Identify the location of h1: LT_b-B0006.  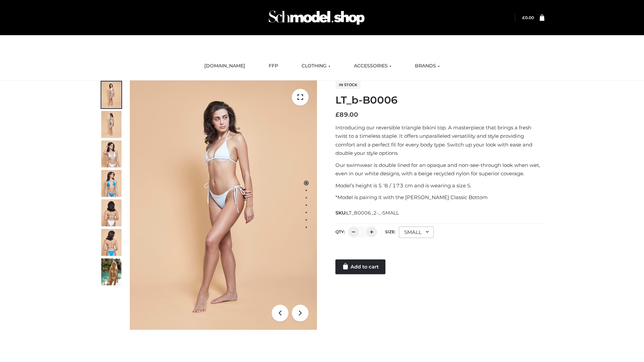
(439, 100).